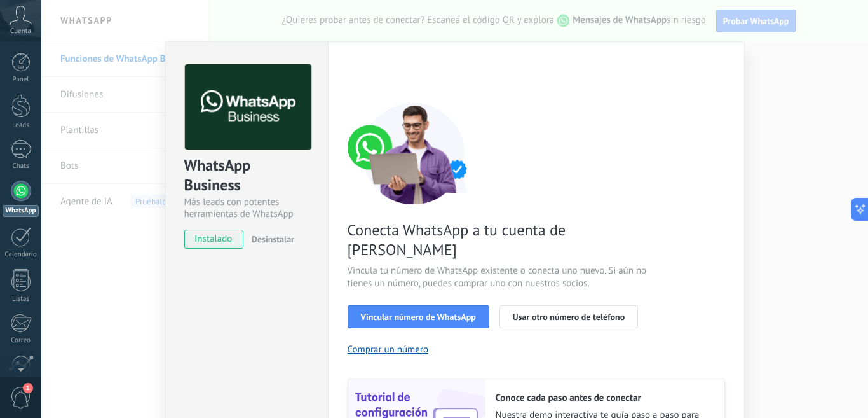 The width and height of the screenshot is (868, 418). I want to click on h2: Conoce cada paso antes de conectar, so click(604, 397).